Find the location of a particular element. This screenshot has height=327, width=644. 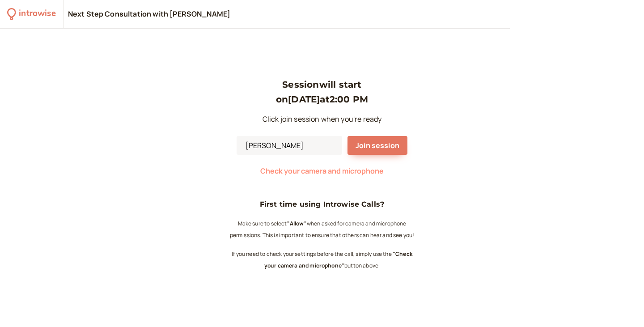

span: Join session is located at coordinates (378, 145).